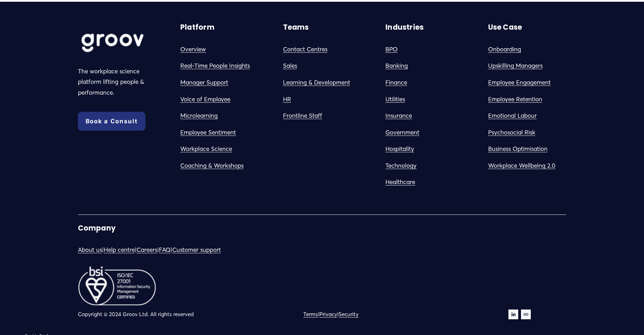 The image size is (644, 335). I want to click on a: Emotional Labour, so click(512, 115).